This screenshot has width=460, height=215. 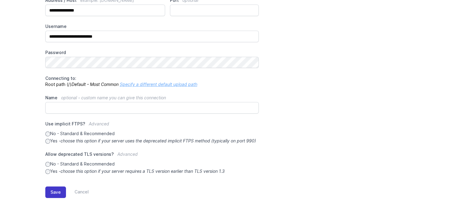 I want to click on p: Root path (/), so click(x=152, y=82).